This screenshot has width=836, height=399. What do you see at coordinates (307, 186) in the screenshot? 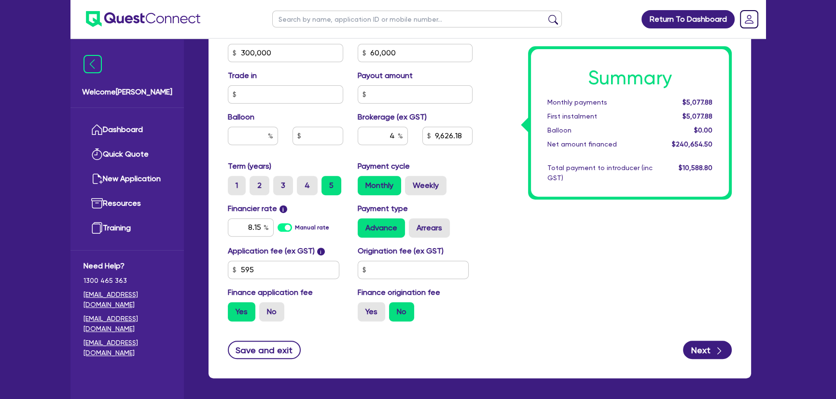
I see `label: 4` at bounding box center [307, 186].